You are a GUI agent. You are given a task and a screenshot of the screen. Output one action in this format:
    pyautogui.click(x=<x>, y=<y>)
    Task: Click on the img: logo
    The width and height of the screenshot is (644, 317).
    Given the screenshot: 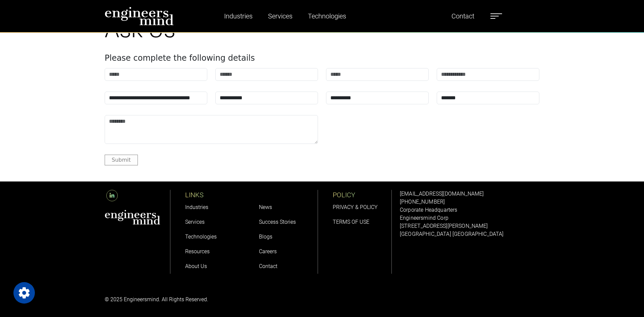 What is the action you would take?
    pyautogui.click(x=139, y=16)
    